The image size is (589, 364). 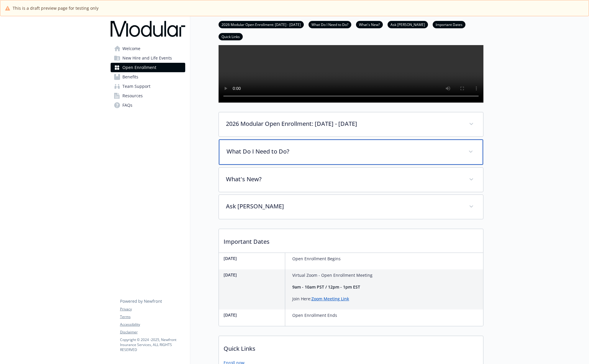 What do you see at coordinates (131, 49) in the screenshot?
I see `span: Welcome` at bounding box center [131, 49].